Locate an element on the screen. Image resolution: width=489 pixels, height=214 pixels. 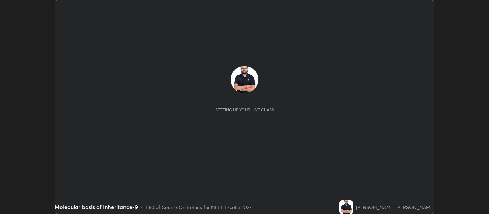
div: Molecular basis of Inheritance-9 is located at coordinates (96, 207).